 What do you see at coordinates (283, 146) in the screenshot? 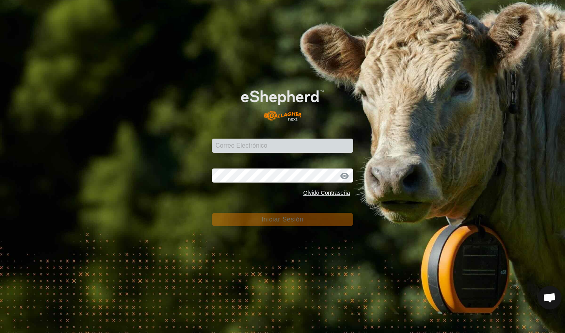
I see `input: Correo Electrónico` at bounding box center [283, 146].